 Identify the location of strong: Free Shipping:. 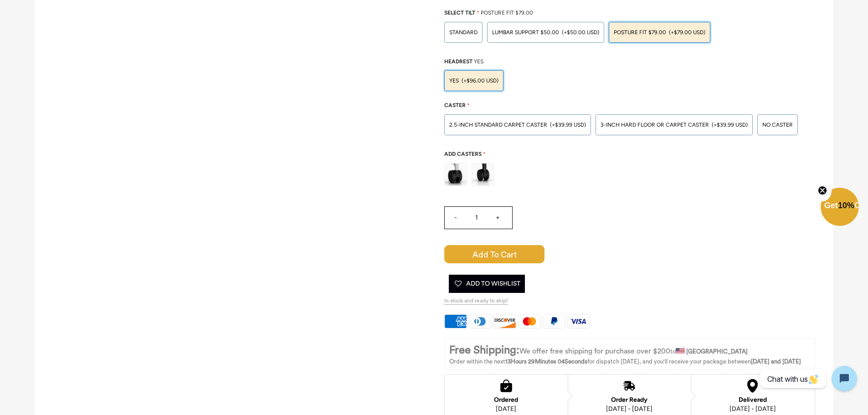
(484, 350).